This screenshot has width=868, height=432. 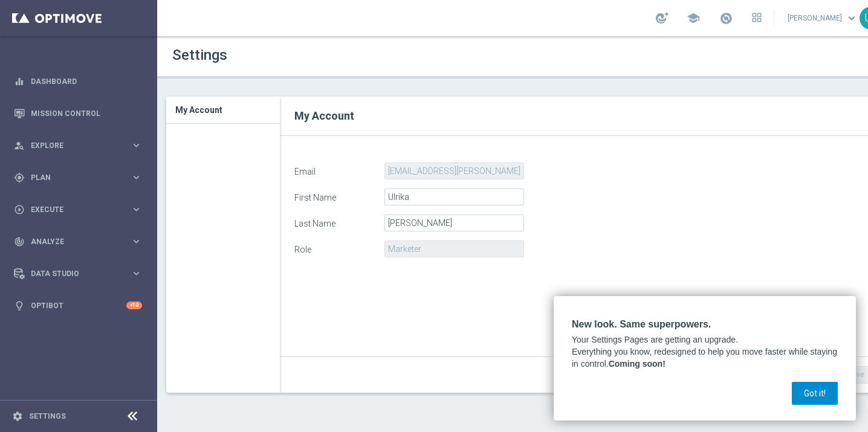 What do you see at coordinates (72, 178) in the screenshot?
I see `div: Plan` at bounding box center [72, 178].